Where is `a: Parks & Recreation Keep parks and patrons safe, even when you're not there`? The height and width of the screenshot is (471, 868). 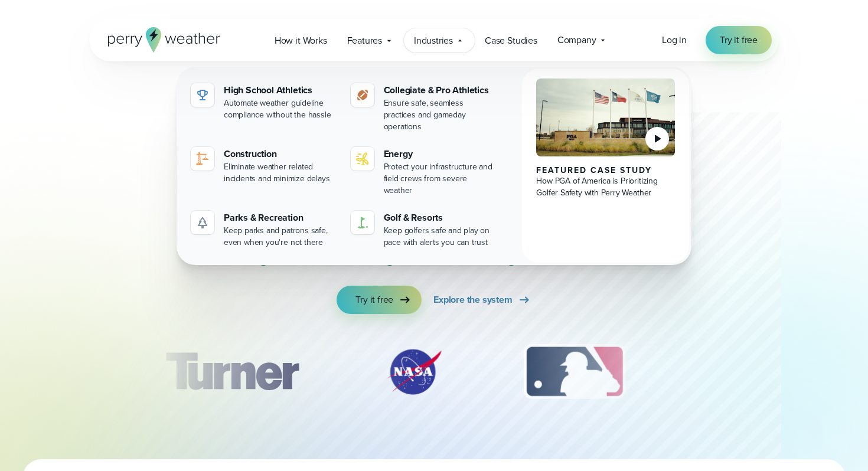 a: Parks & Recreation Keep parks and patrons safe, even when you're not there is located at coordinates (263, 229).